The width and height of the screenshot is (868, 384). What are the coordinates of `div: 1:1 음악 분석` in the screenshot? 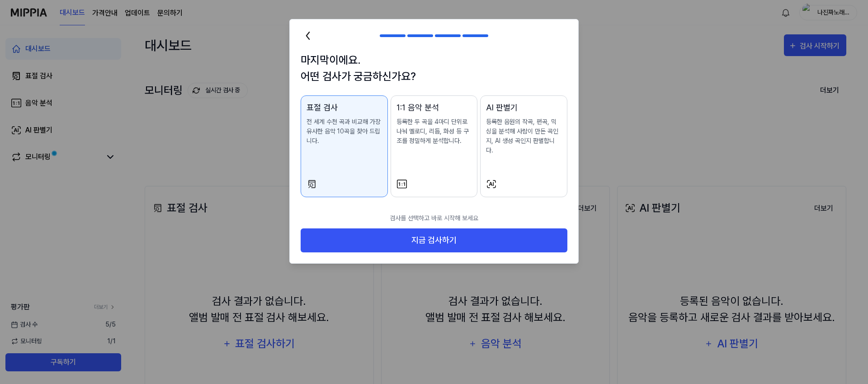 It's located at (434, 107).